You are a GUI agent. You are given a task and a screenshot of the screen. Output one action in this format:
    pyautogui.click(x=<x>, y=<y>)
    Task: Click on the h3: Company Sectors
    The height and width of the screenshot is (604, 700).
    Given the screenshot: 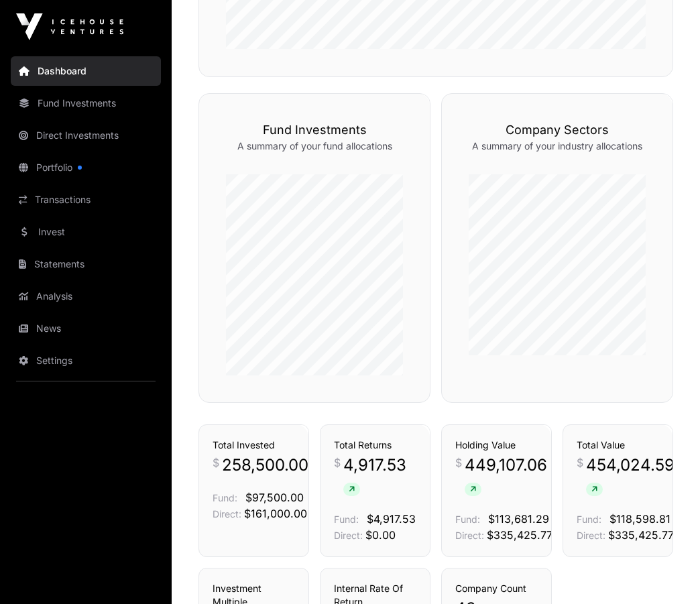 What is the action you would take?
    pyautogui.click(x=557, y=130)
    